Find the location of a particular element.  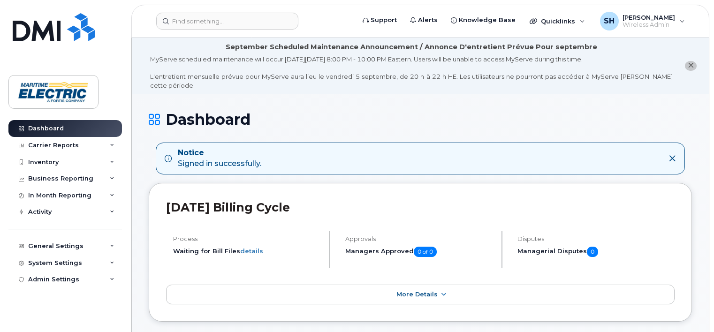

span: 0 is located at coordinates (592, 252).